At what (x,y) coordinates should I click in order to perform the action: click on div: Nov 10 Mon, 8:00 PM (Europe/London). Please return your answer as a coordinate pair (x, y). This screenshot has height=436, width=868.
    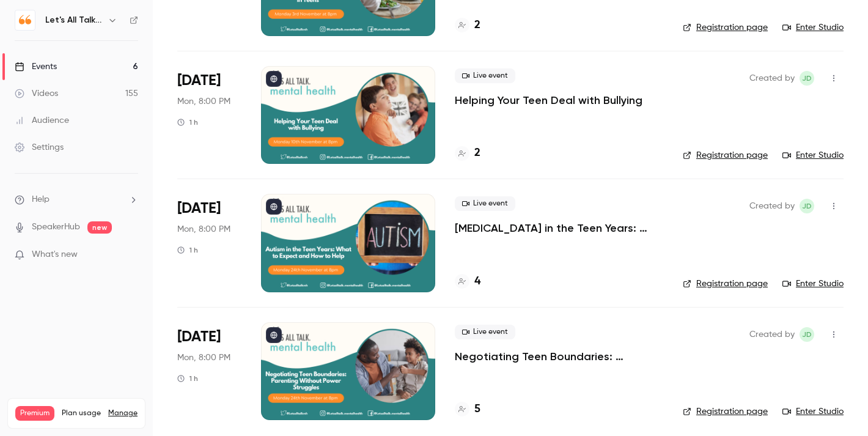
    Looking at the image, I should click on (209, 115).